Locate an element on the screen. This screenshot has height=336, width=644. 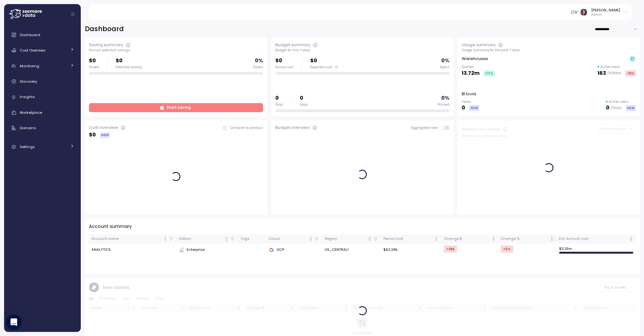
p: Compare to previous is located at coordinates (246, 128).